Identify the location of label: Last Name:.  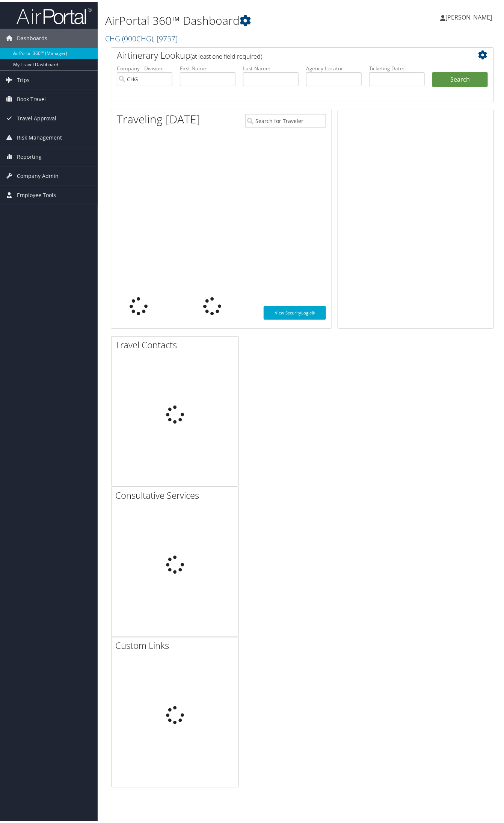
(271, 66).